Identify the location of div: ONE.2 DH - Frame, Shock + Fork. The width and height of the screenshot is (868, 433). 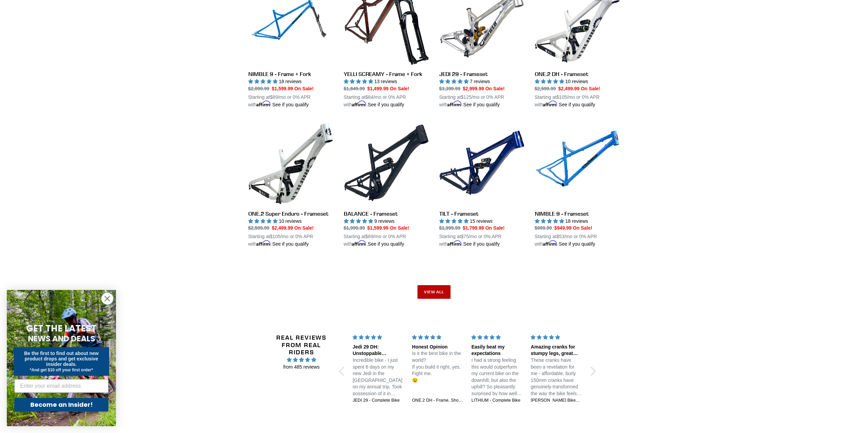
(438, 401).